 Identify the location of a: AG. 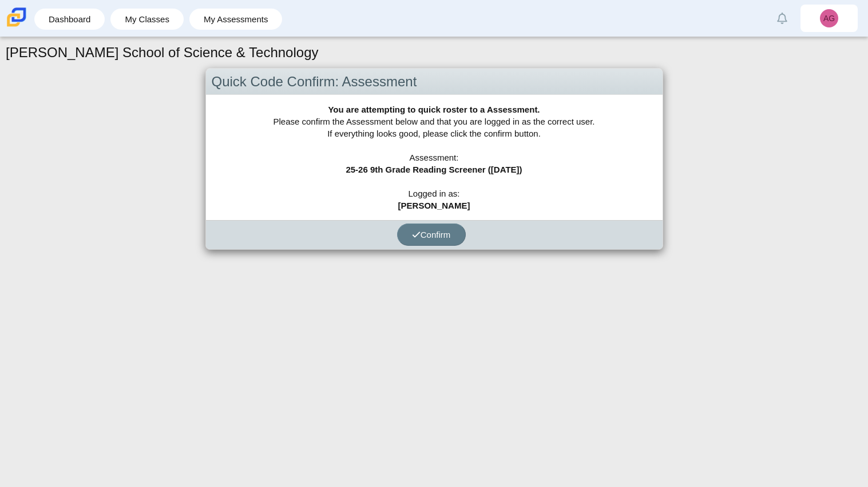
(830, 18).